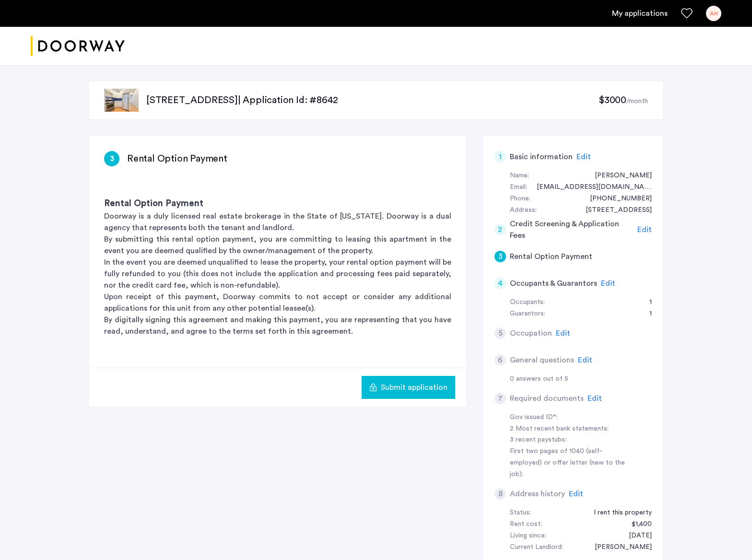 The image size is (752, 560). I want to click on h5: Occupation, so click(531, 334).